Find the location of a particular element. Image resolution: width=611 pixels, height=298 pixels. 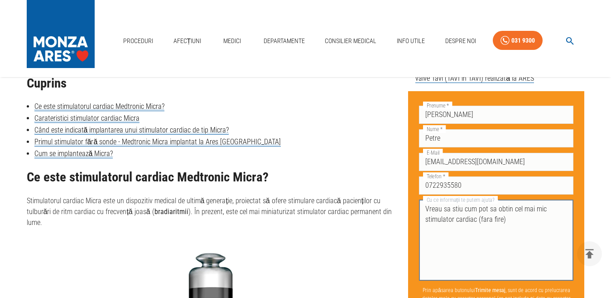

a: Proceduri is located at coordinates (138, 41).